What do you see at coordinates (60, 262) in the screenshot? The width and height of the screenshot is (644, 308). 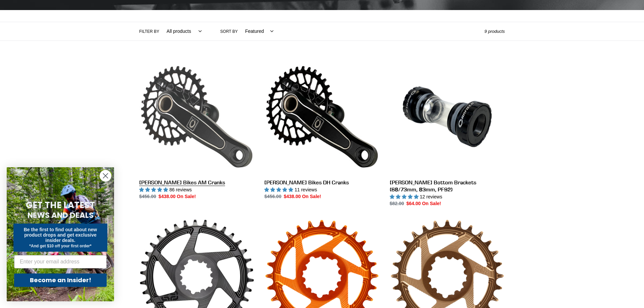 I see `input: Enter your email address` at bounding box center [60, 262].